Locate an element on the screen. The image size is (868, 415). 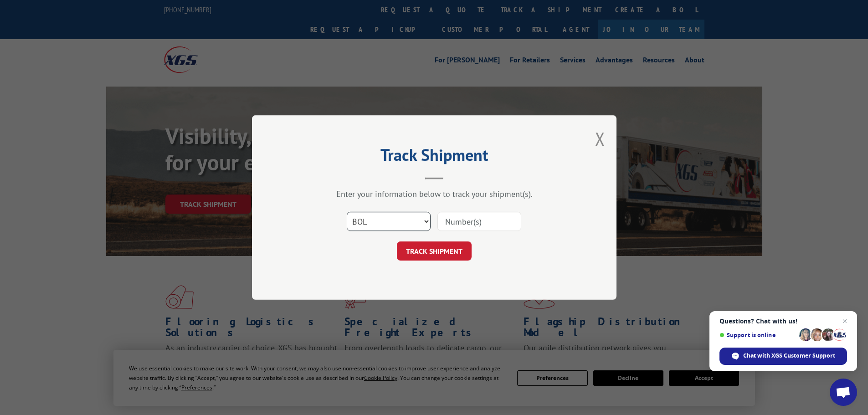
div: Enter your information below to track your shipment(s). is located at coordinates (435, 194).